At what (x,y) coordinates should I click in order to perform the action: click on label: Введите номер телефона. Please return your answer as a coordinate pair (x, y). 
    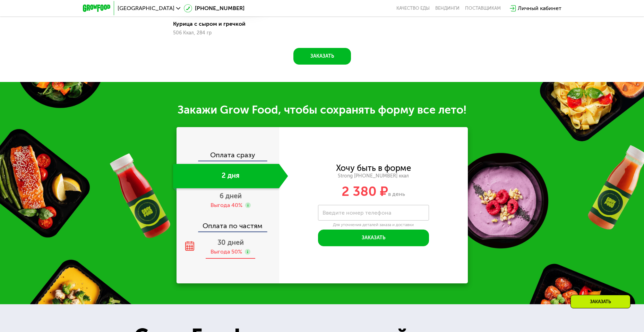
    Looking at the image, I should click on (356, 212).